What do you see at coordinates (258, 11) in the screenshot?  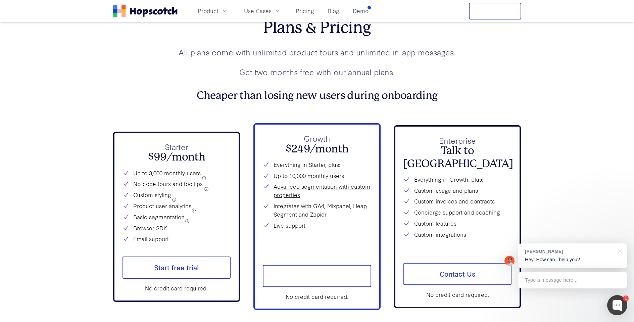 I see `span: Use Cases` at bounding box center [258, 11].